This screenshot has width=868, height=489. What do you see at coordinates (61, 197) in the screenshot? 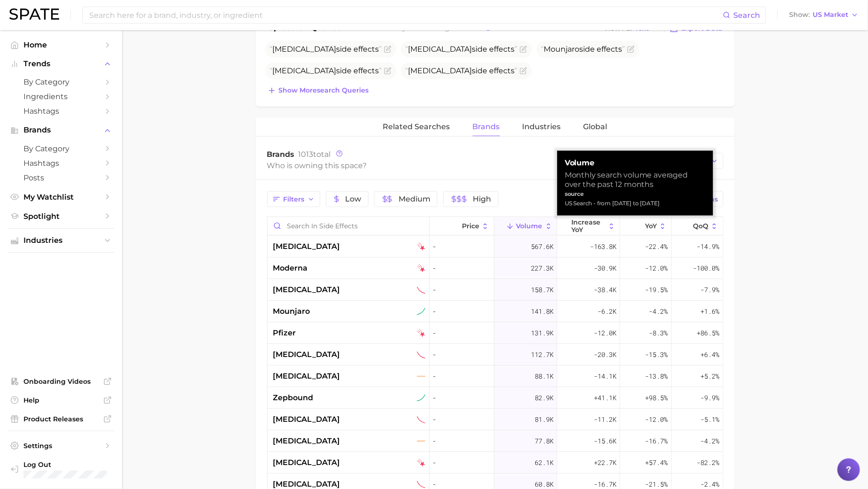
I see `a: My Watchlist` at bounding box center [61, 197].